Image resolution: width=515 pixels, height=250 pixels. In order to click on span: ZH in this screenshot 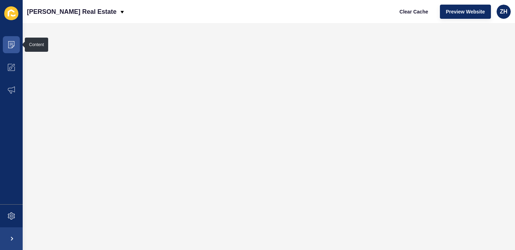, I will do `click(504, 12)`.